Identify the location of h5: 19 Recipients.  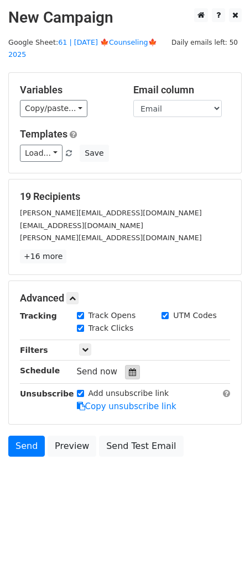
(125, 197).